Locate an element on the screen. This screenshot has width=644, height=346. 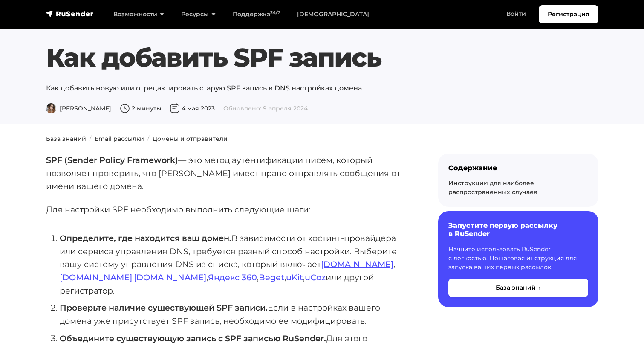
span: Обновлено: 9 апреля 2024 is located at coordinates (266, 108).